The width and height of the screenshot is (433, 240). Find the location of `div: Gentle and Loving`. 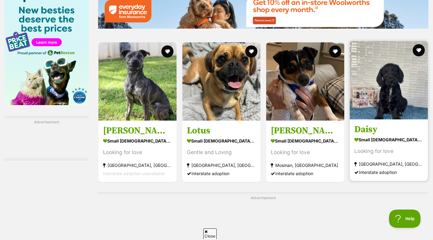

div: Gentle and Loving is located at coordinates (221, 152).